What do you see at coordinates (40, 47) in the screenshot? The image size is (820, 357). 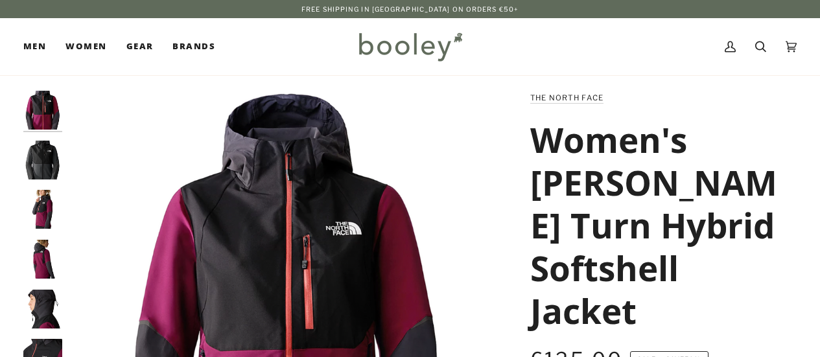 I see `div: Men` at bounding box center [40, 47].